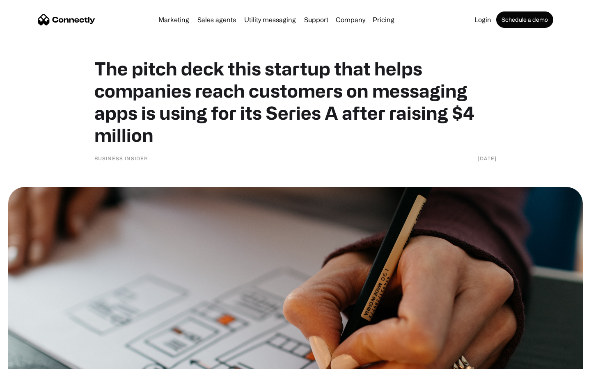 Image resolution: width=591 pixels, height=369 pixels. I want to click on aside: Language selected: English, so click(29, 361).